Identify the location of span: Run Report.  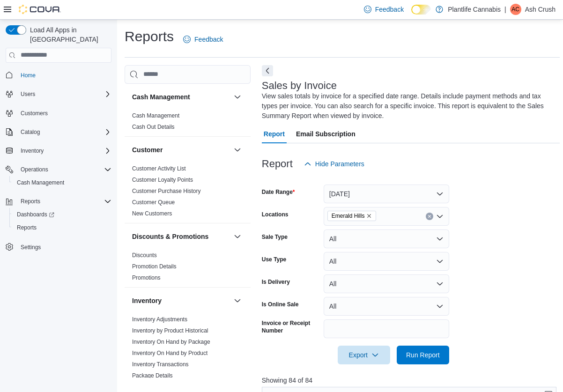
(423, 355).